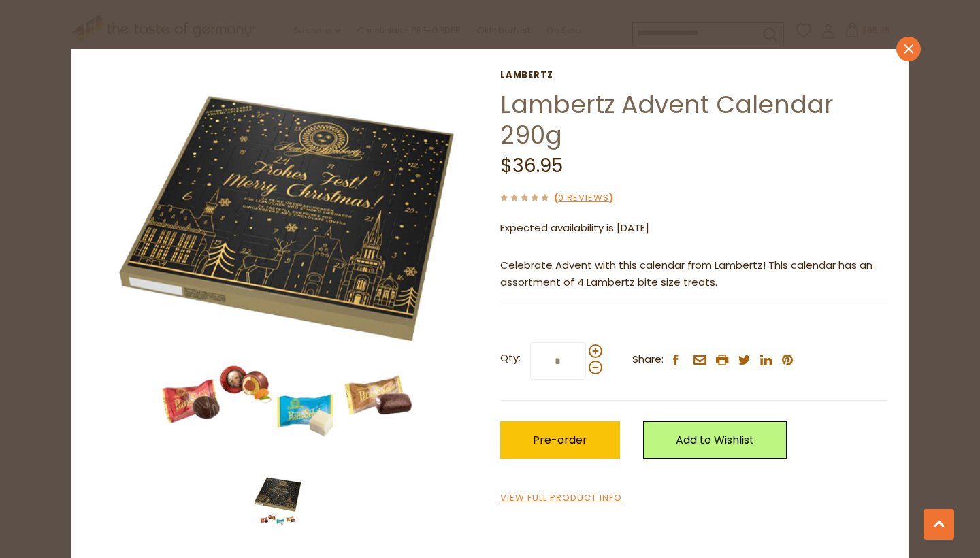 This screenshot has width=980, height=558. Describe the element at coordinates (560, 440) in the screenshot. I see `span: Pre-order` at that location.